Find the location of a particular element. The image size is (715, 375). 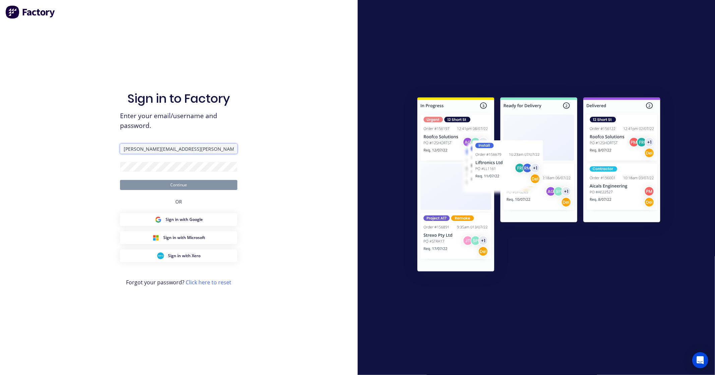

div: Open Intercom Messenger is located at coordinates (700, 360).